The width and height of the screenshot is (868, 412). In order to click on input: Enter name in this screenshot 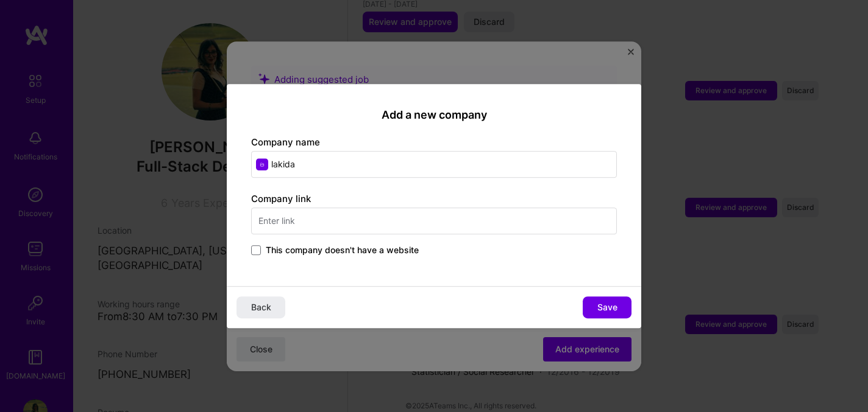, I will do `click(434, 164)`.